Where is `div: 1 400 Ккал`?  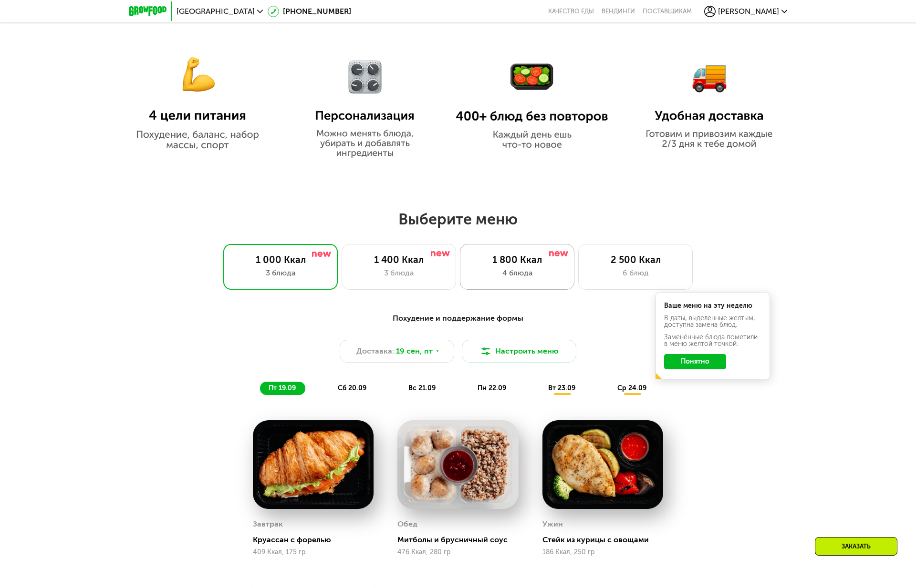
div: 1 400 Ккал is located at coordinates (399, 260).